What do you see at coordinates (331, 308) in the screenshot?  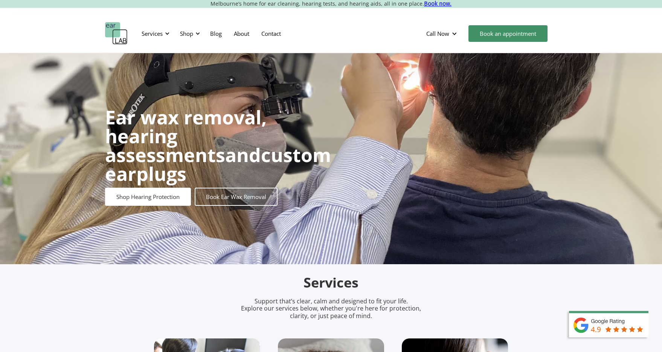 I see `p: Support that’s clear, calm and designed to fit your life. Explore our services below, whether you...` at bounding box center [331, 308].